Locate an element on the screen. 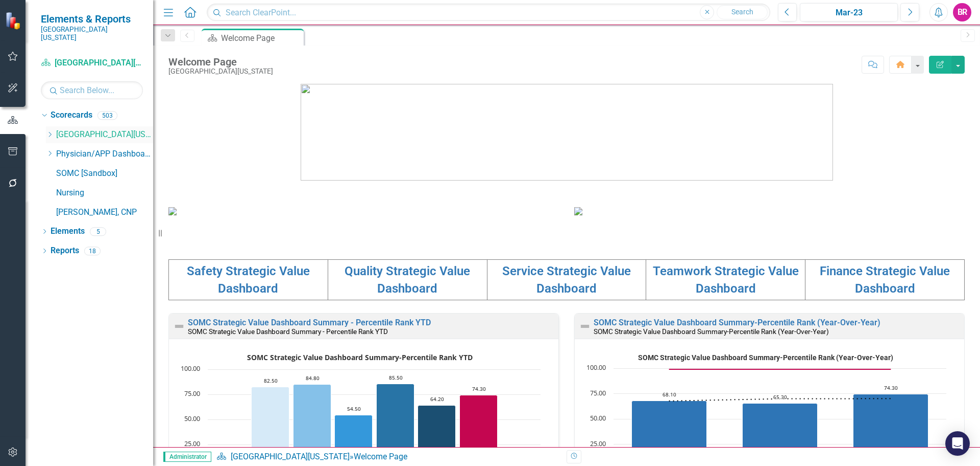 Image resolution: width=980 pixels, height=466 pixels. button: BR is located at coordinates (963, 12).